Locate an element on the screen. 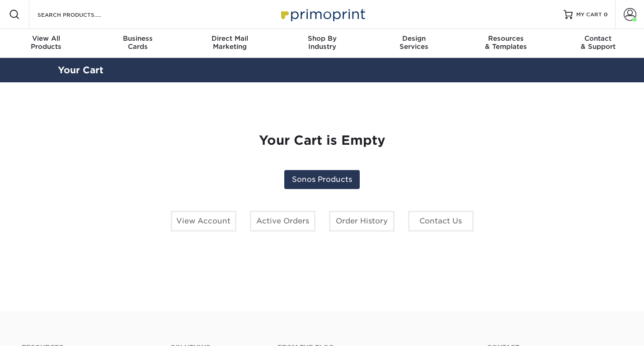  a: View Account is located at coordinates (203, 221).